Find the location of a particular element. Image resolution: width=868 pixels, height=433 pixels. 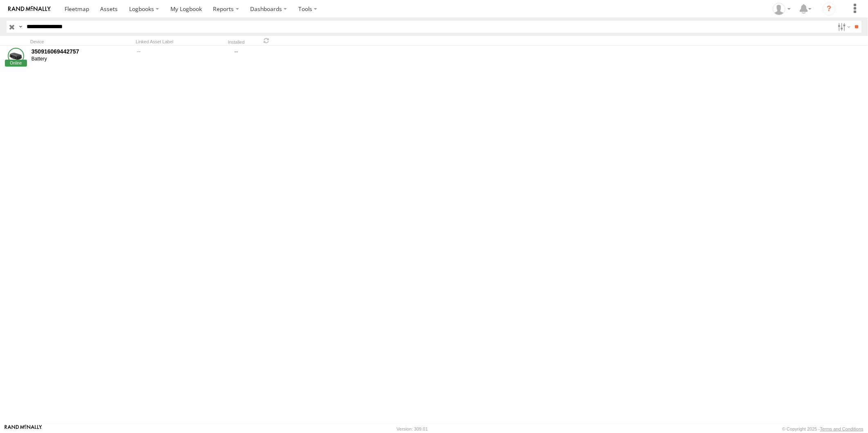

div: © Copyright 2025 - is located at coordinates (823, 429).